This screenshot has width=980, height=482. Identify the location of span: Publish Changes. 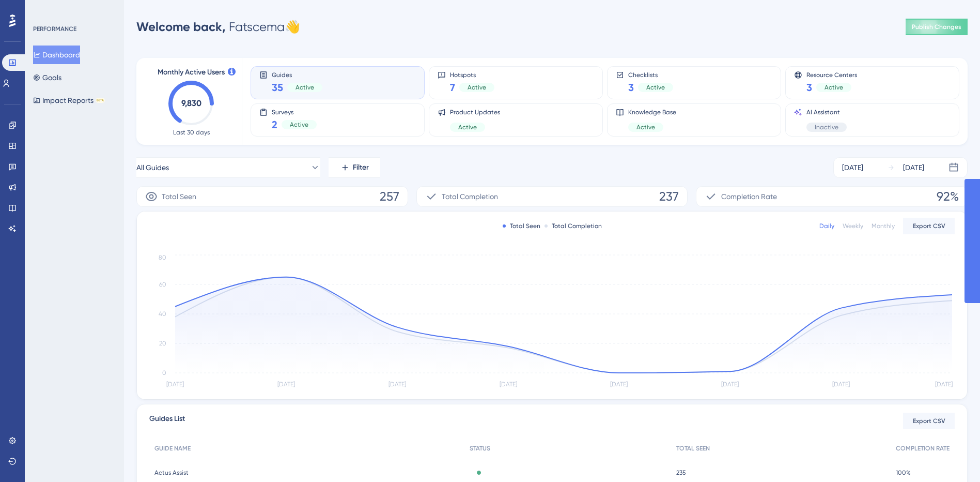
(937, 27).